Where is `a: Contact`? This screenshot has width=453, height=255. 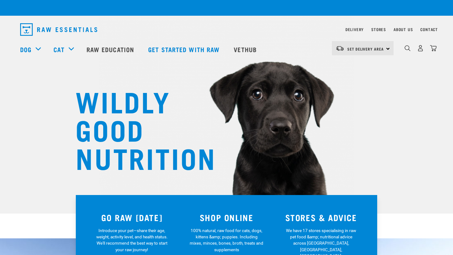 a: Contact is located at coordinates (429, 29).